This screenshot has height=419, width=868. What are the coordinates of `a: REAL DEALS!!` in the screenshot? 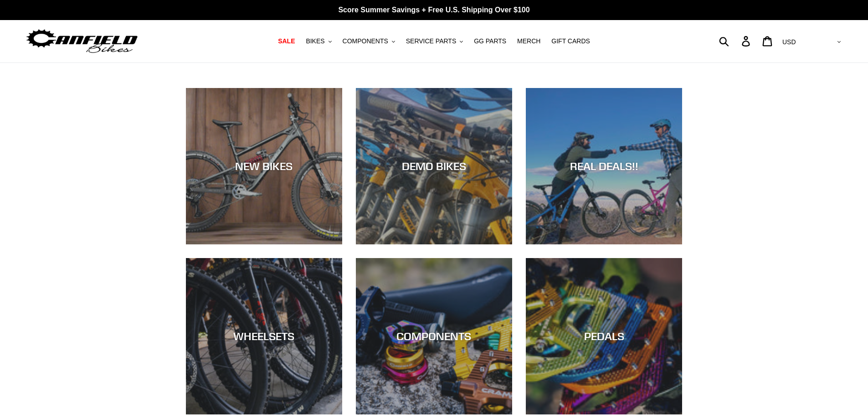 It's located at (604, 166).